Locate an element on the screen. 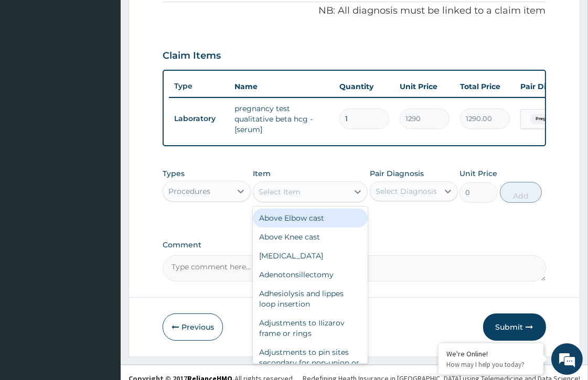 The image size is (588, 380). h3: Claim Items is located at coordinates (192, 56).